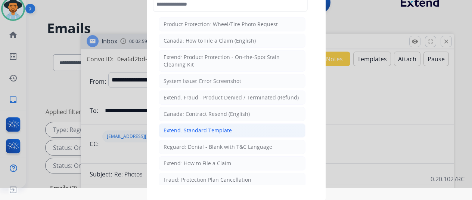 This screenshot has height=200, width=472. Describe the element at coordinates (197, 130) in the screenshot. I see `div: Extend: Standard Template` at that location.